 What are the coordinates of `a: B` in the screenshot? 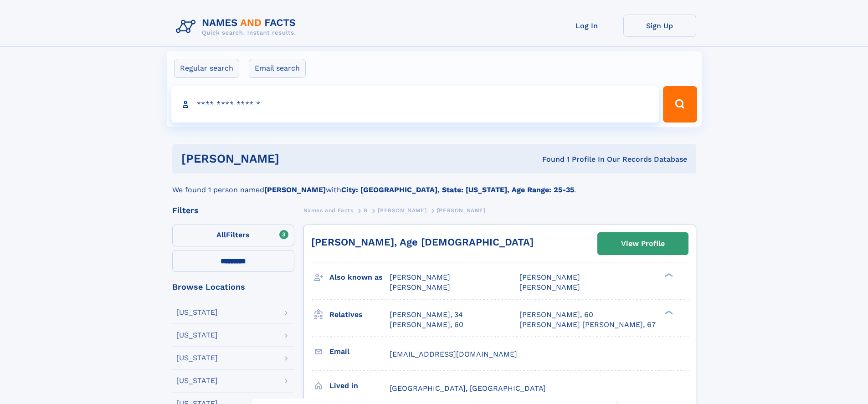 It's located at (365, 210).